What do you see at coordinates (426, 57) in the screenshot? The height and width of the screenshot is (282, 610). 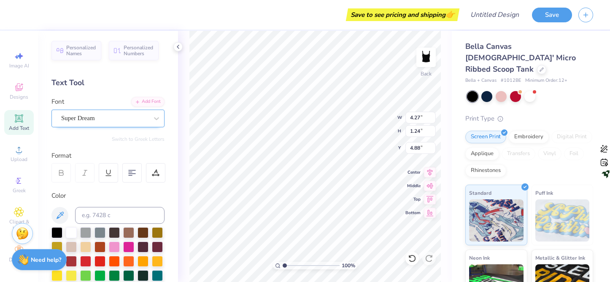 I see `img: Back` at bounding box center [426, 57].